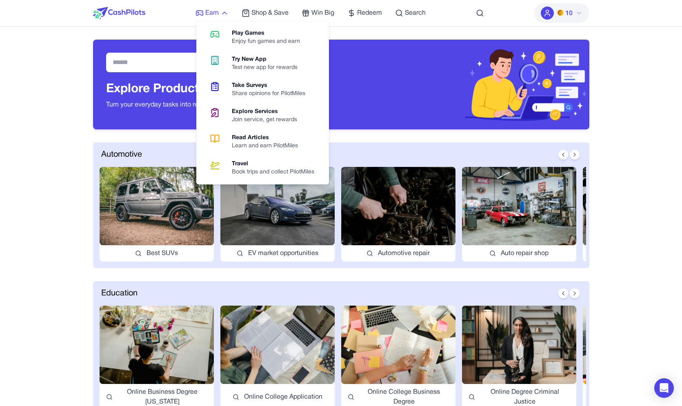 The image size is (682, 406). Describe the element at coordinates (283, 253) in the screenshot. I see `span: EV market opportunities` at that location.